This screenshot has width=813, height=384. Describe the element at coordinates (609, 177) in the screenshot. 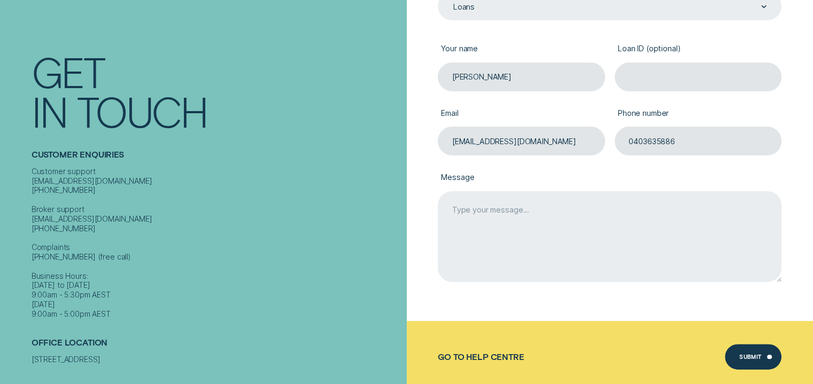

I see `label: Message` at that location.